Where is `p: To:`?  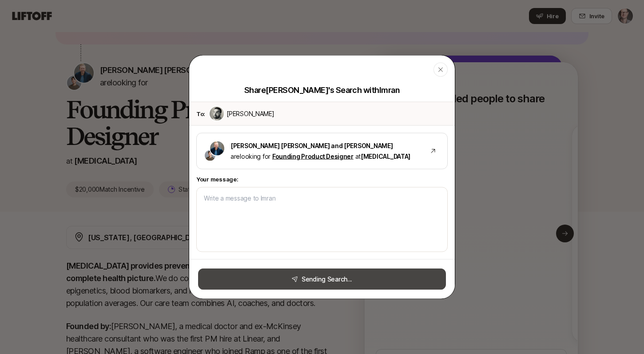 p: To: is located at coordinates (201, 114).